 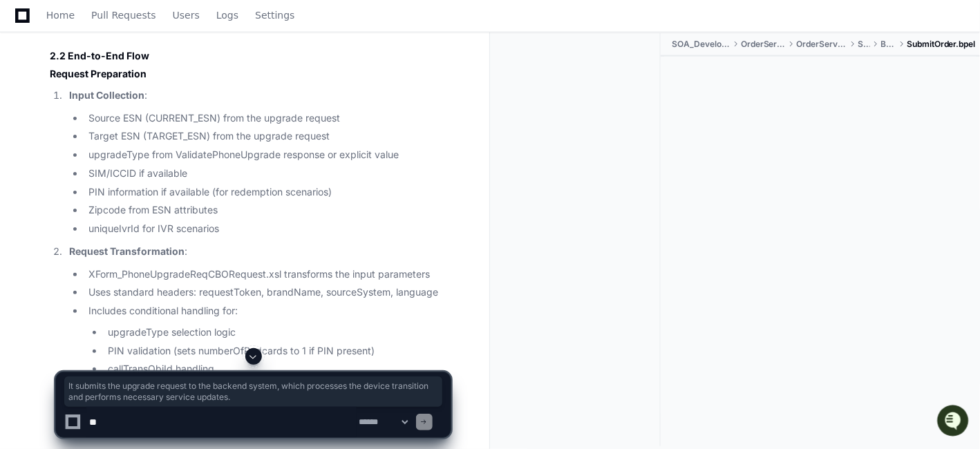 What do you see at coordinates (864, 44) in the screenshot?
I see `span: SOA` at bounding box center [864, 44].